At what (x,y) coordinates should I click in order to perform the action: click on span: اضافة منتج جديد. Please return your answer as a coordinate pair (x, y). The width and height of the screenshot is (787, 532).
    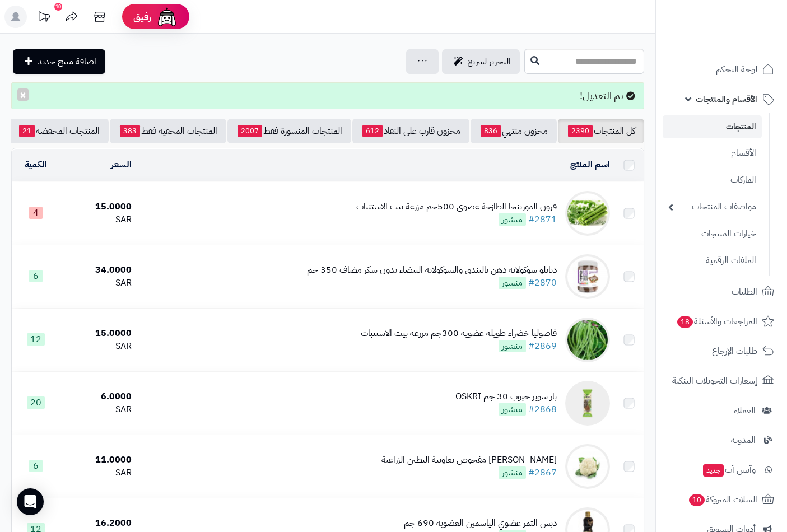
    Looking at the image, I should click on (66, 62).